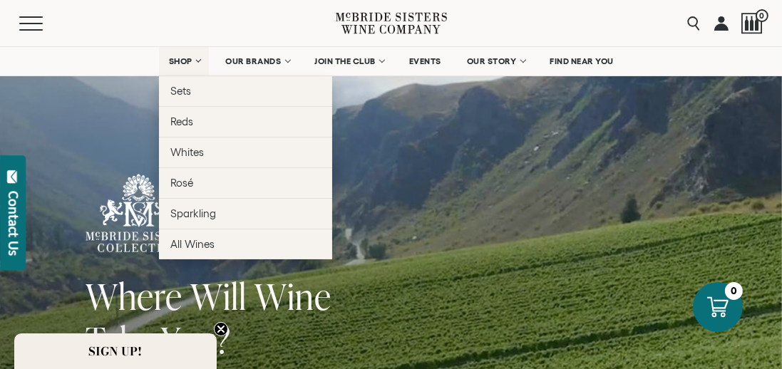 This screenshot has width=782, height=369. Describe the element at coordinates (182, 121) in the screenshot. I see `span: Reds` at that location.